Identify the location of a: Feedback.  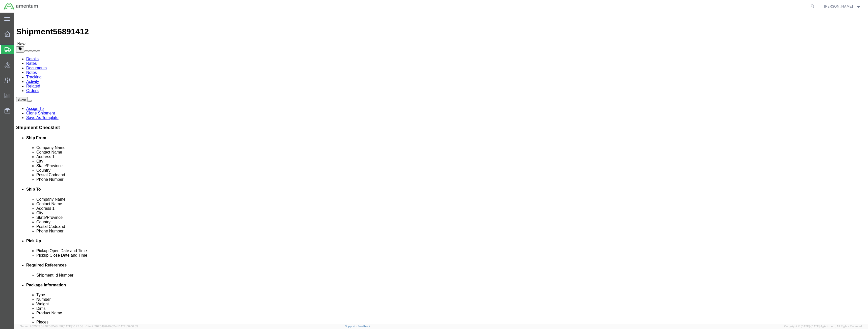
(364, 326).